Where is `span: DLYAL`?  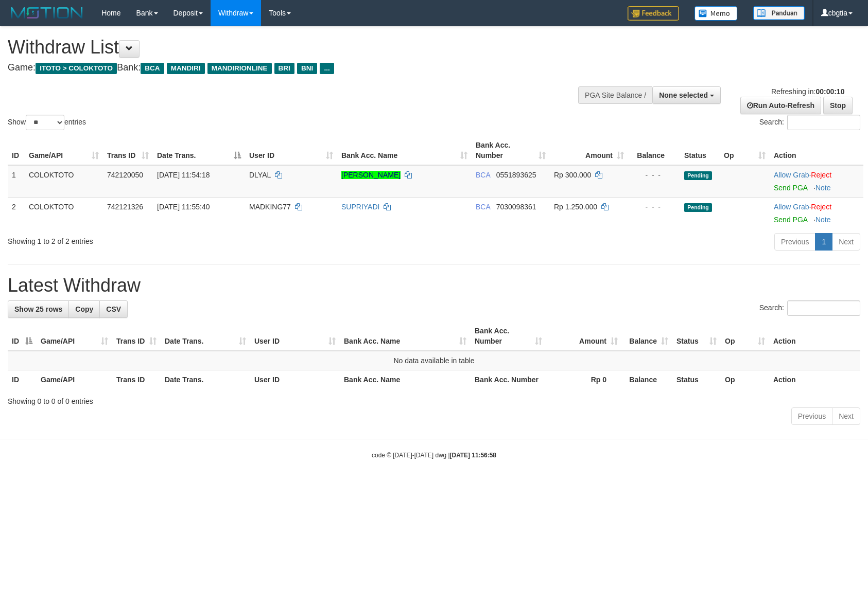
span: DLYAL is located at coordinates (260, 175).